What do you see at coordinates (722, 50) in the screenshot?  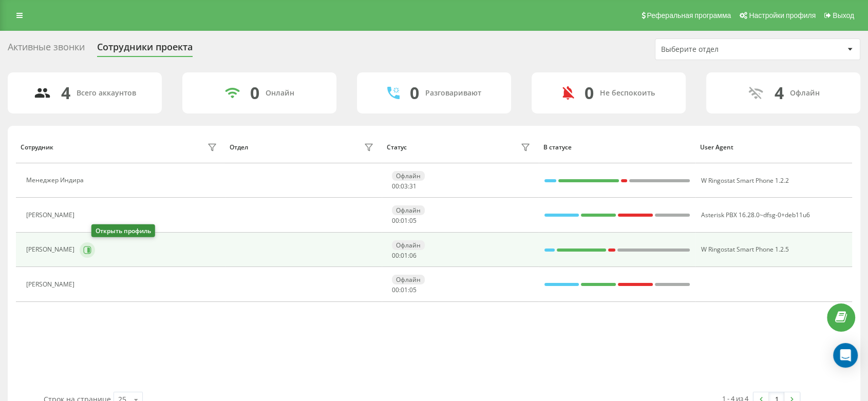 I see `div: Выберите отдел` at bounding box center [722, 50].